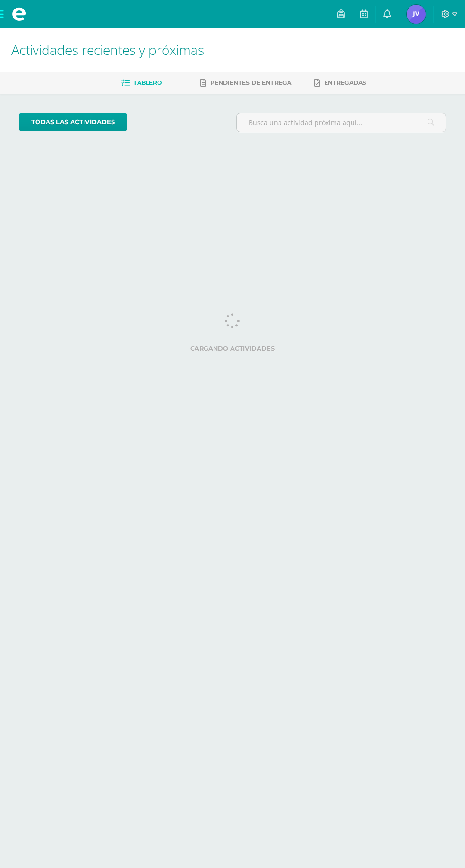 This screenshot has height=868, width=465. What do you see at coordinates (345, 83) in the screenshot?
I see `span: Entregadas` at bounding box center [345, 83].